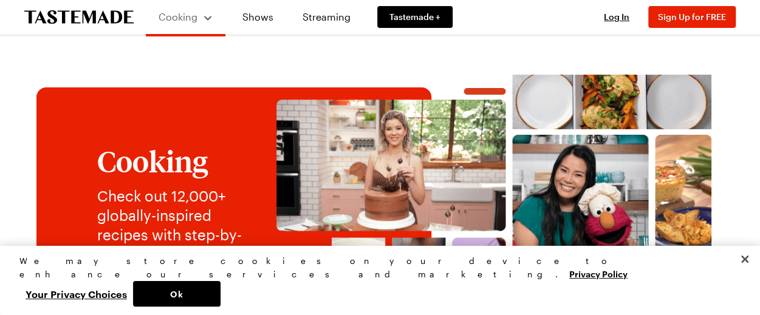 The height and width of the screenshot is (315, 760). What do you see at coordinates (79, 17) in the screenshot?
I see `a: To Tastemade Home Page` at bounding box center [79, 17].